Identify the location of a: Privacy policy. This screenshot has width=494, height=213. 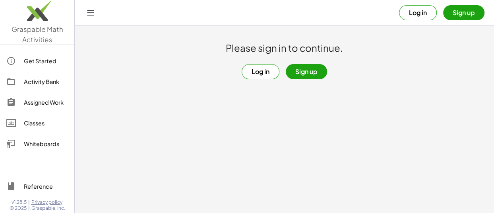
(48, 202).